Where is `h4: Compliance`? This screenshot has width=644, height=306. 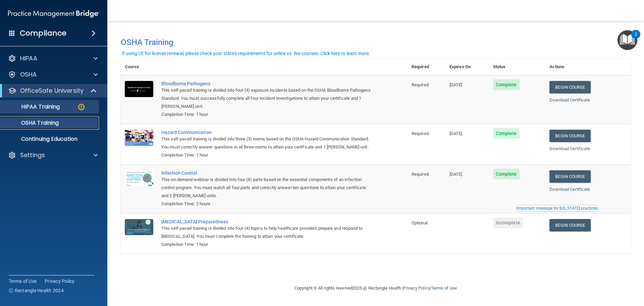 h4: Compliance is located at coordinates (43, 33).